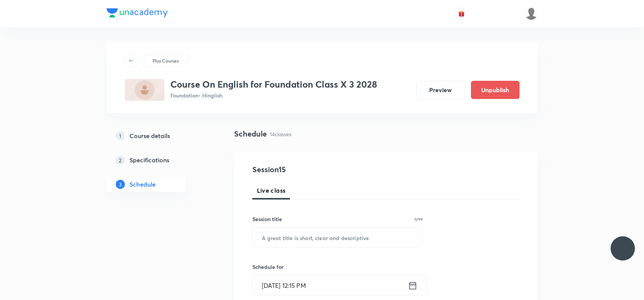 The height and width of the screenshot is (300, 644). What do you see at coordinates (321, 170) in the screenshot?
I see `h4: Session 15` at bounding box center [321, 170].